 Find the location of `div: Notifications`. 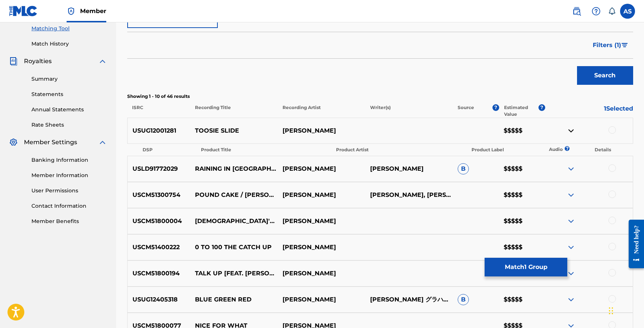

div: Notifications is located at coordinates (612, 11).